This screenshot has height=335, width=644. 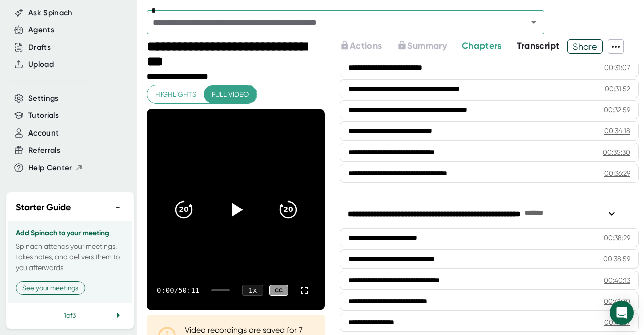 I want to click on h3: Add Spinach to your meeting, so click(x=70, y=233).